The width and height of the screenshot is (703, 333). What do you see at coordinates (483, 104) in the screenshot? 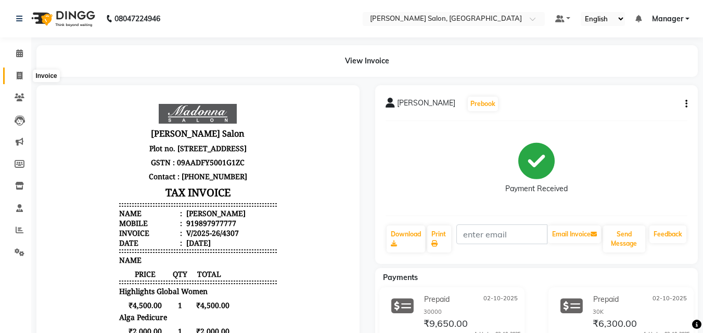
I see `button: Prebook` at bounding box center [483, 104].